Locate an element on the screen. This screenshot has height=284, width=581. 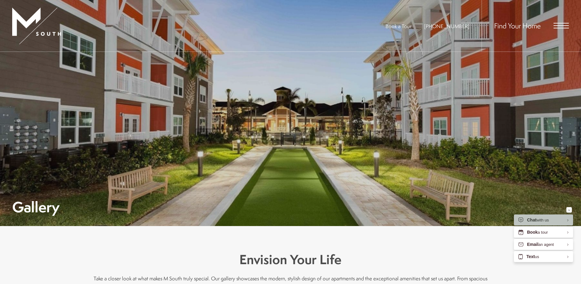
a: Book a Tour is located at coordinates (399, 26).